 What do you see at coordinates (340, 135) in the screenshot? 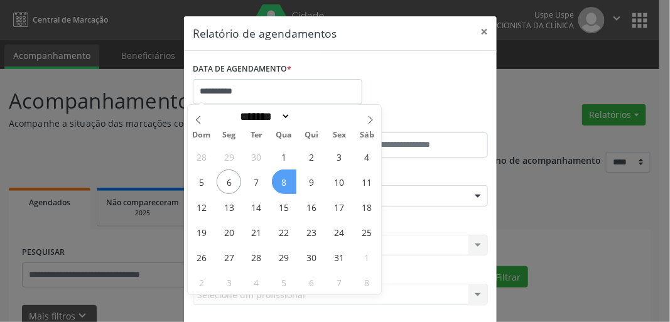
I see `span: Sex` at bounding box center [340, 135].